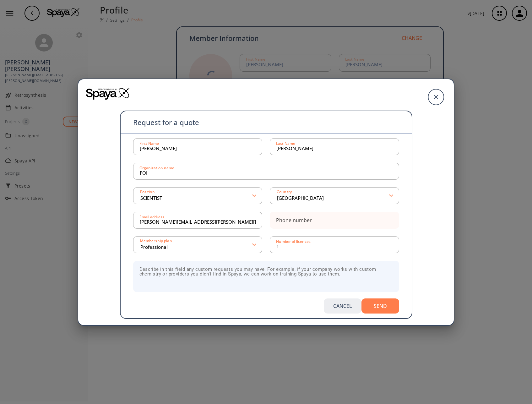 The image size is (532, 404). Describe the element at coordinates (155, 241) in the screenshot. I see `label: Membership plan` at that location.